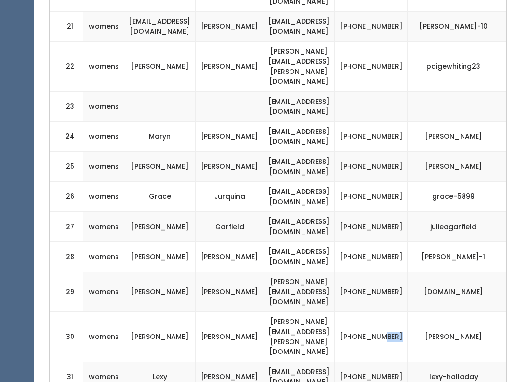 The image size is (522, 382). What do you see at coordinates (457, 227) in the screenshot?
I see `td: julieagarfield` at bounding box center [457, 227].